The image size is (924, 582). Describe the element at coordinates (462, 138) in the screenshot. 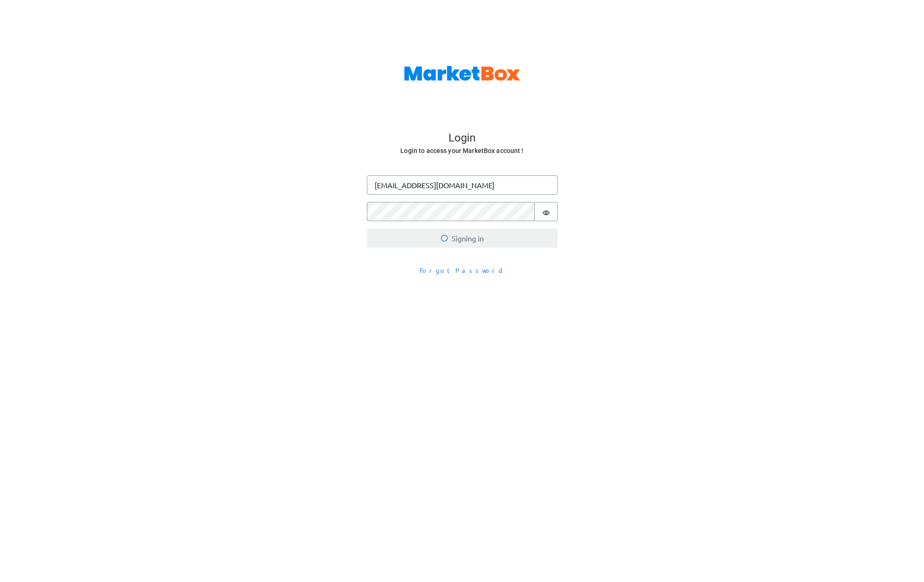

I see `h4: Login` at that location.